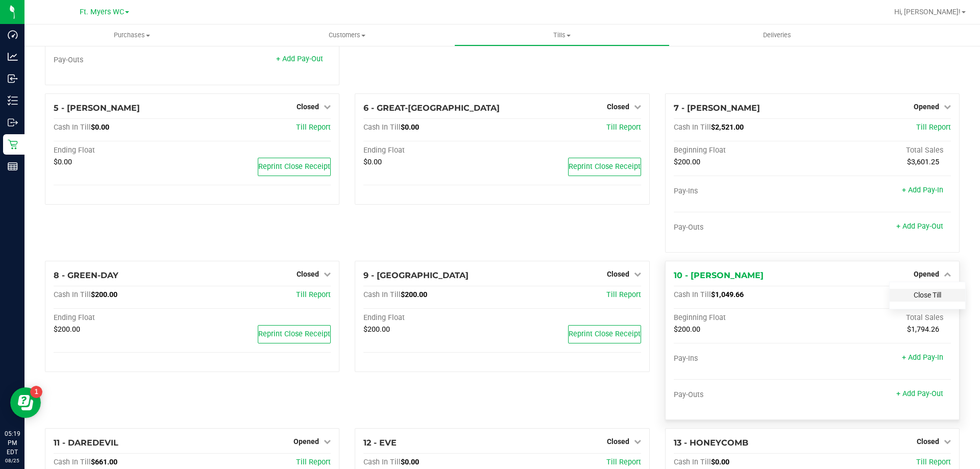 Image resolution: width=980 pixels, height=469 pixels. I want to click on span: 11 - DAREDEVIL, so click(86, 443).